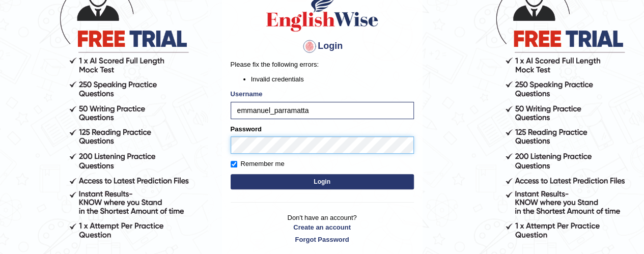 The height and width of the screenshot is (254, 644). I want to click on label: Username, so click(246, 94).